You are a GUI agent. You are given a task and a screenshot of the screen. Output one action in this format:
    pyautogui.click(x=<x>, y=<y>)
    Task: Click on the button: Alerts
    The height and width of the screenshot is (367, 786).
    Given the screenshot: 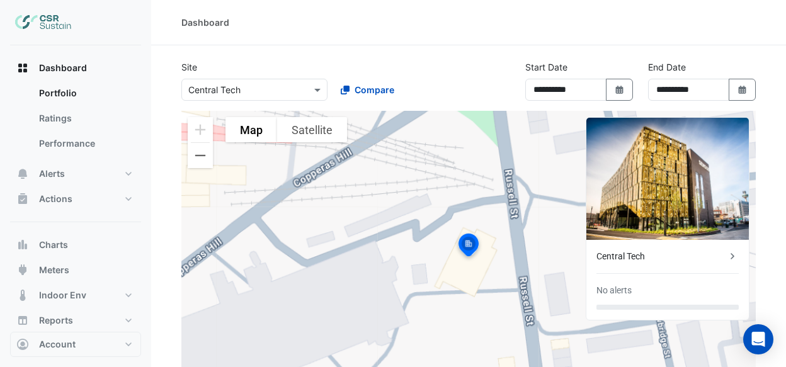 What is the action you would take?
    pyautogui.click(x=76, y=174)
    